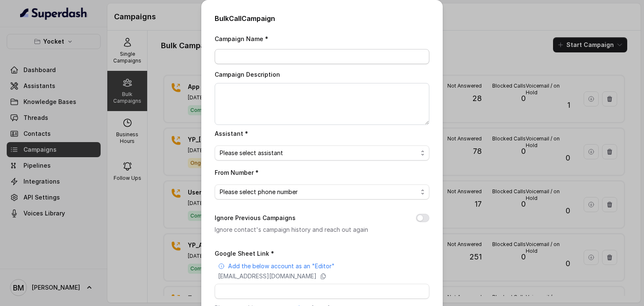 This screenshot has width=644, height=306. What do you see at coordinates (247, 74) in the screenshot?
I see `label: Campaign Description` at bounding box center [247, 74].